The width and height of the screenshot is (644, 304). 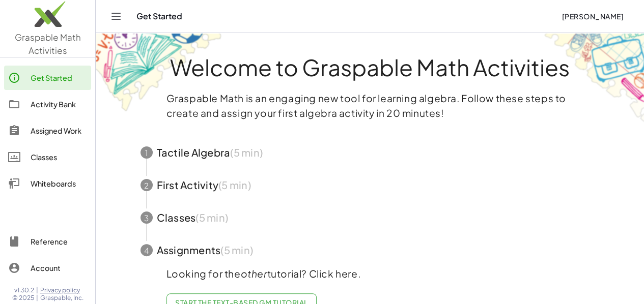 What do you see at coordinates (59, 157) in the screenshot?
I see `div: Classes` at bounding box center [59, 157].